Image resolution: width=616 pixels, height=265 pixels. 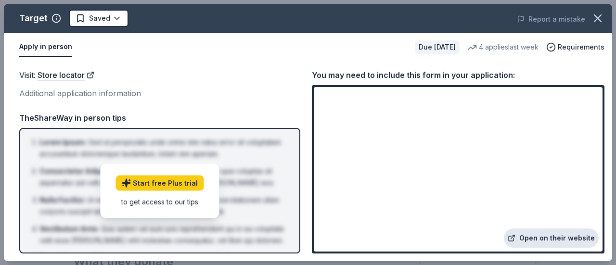 What do you see at coordinates (575, 47) in the screenshot?
I see `button: Requirements` at bounding box center [575, 47].